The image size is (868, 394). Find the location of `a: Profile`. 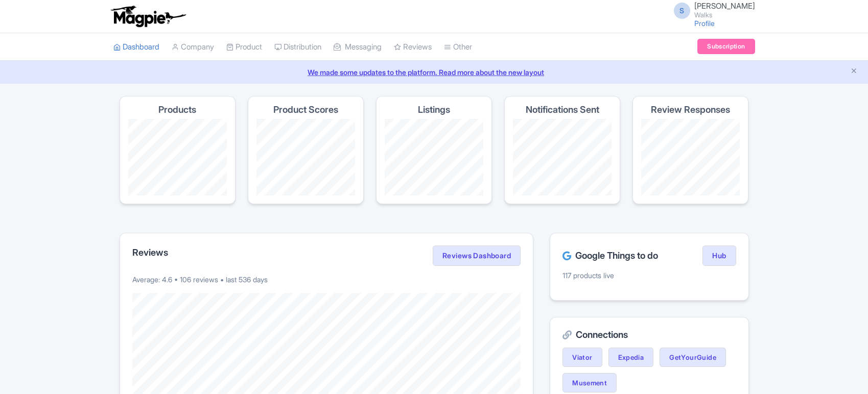

a: Profile is located at coordinates (704, 23).